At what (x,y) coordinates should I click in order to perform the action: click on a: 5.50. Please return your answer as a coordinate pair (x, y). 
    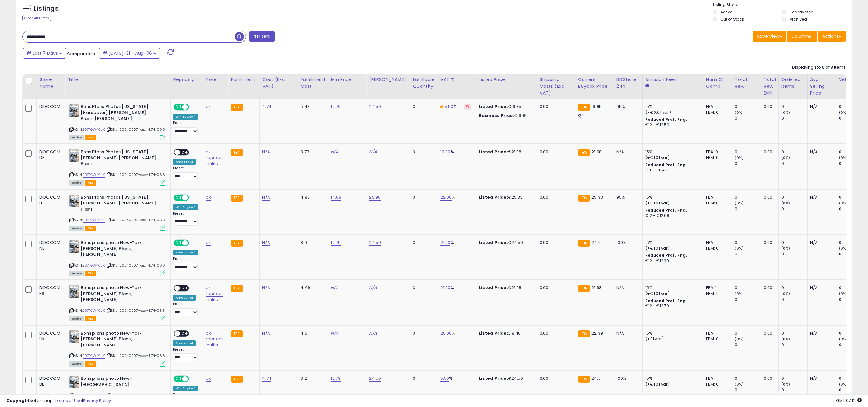
    Looking at the image, I should click on (445, 378).